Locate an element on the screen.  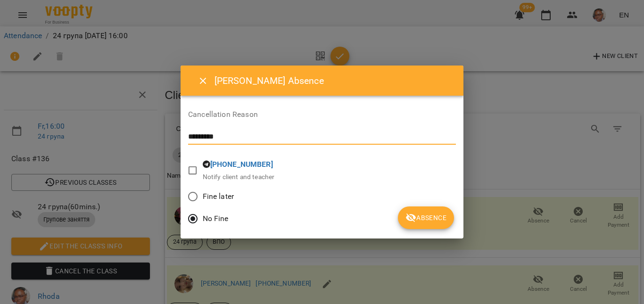
button: Close is located at coordinates (203, 81).